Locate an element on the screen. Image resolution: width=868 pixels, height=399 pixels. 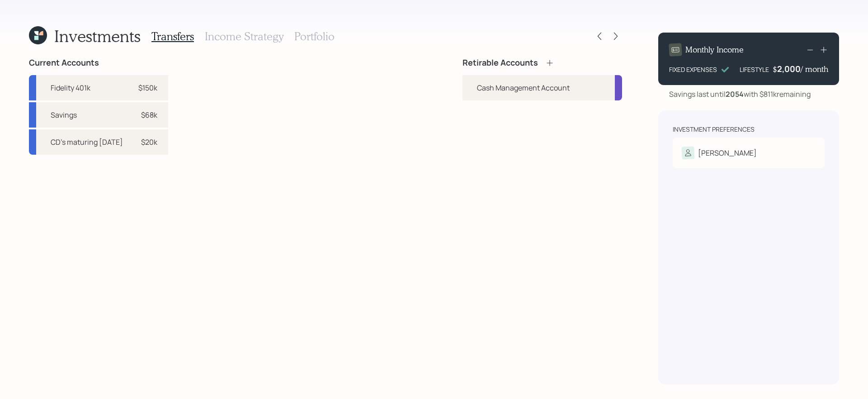
div: FIXED EXPENSES is located at coordinates (693, 69).